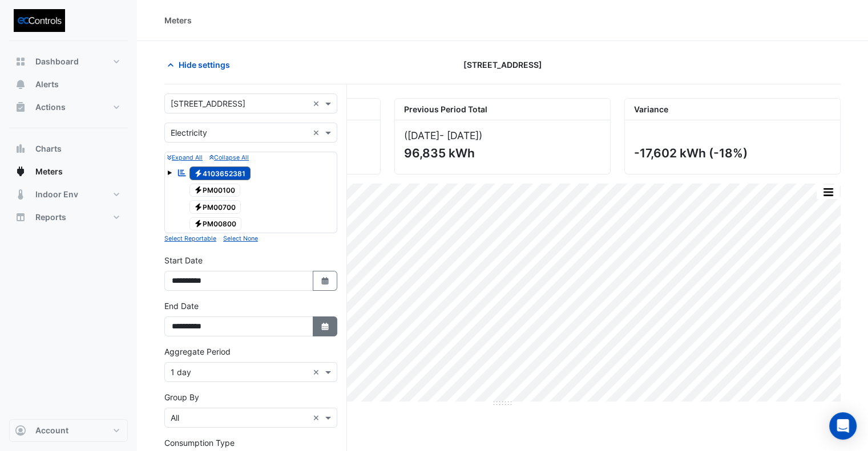 Image resolution: width=868 pixels, height=451 pixels. I want to click on button: Collapse All, so click(229, 158).